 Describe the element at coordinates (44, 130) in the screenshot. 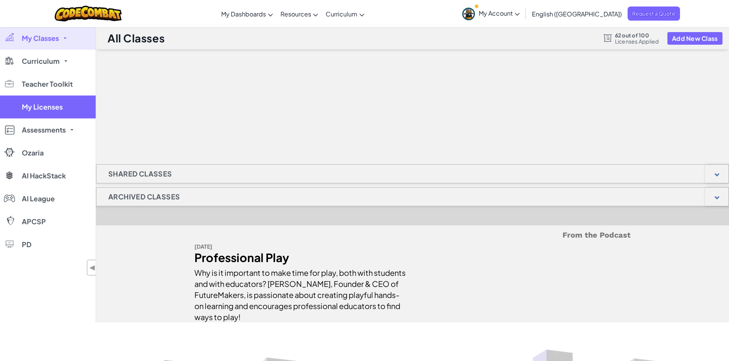

I see `span: Assessments` at that location.